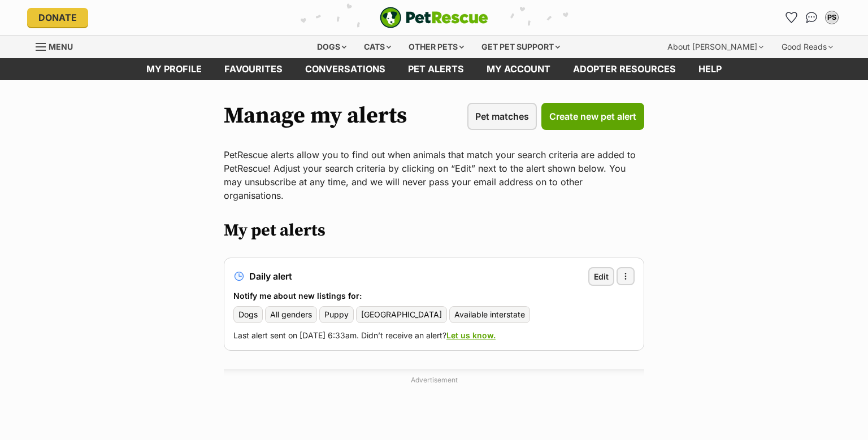  I want to click on h1: Manage my alerts, so click(315, 116).